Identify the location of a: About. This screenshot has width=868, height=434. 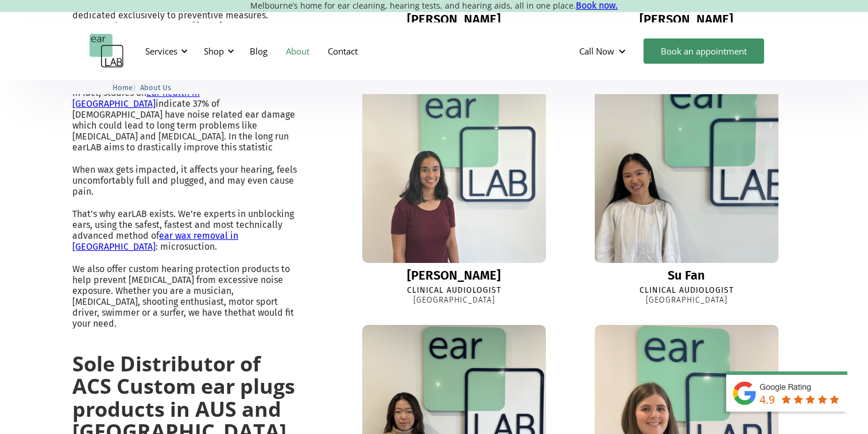
(298, 51).